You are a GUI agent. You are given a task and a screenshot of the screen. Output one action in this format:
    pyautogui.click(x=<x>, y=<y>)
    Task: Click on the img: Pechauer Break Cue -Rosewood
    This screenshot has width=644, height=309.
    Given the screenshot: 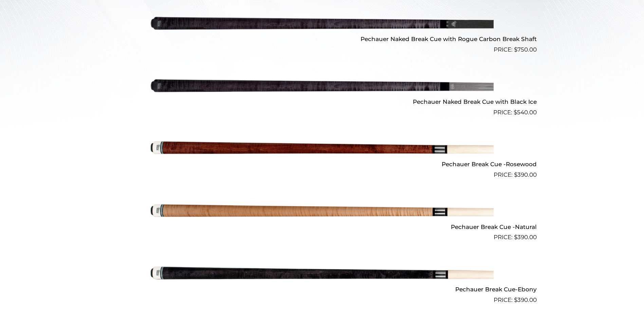 What is the action you would take?
    pyautogui.click(x=322, y=148)
    